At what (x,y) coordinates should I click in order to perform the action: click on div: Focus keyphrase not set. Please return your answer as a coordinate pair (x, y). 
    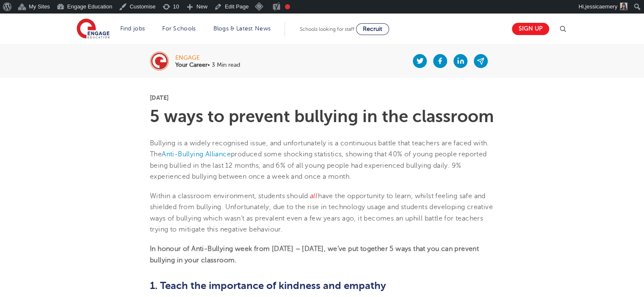
    Looking at the image, I should click on (287, 7).